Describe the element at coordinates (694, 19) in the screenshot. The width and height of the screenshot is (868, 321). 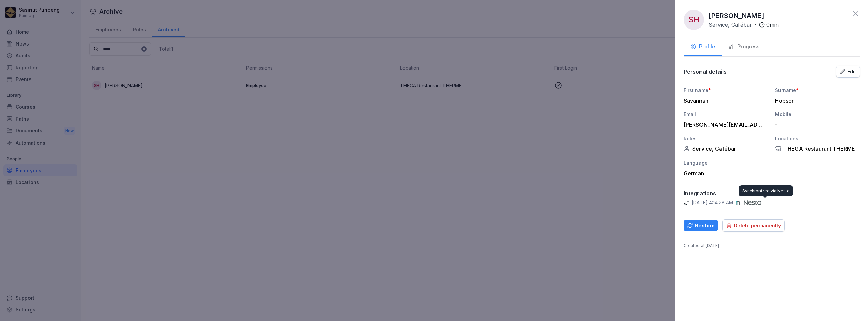
I see `div: SH` at that location.